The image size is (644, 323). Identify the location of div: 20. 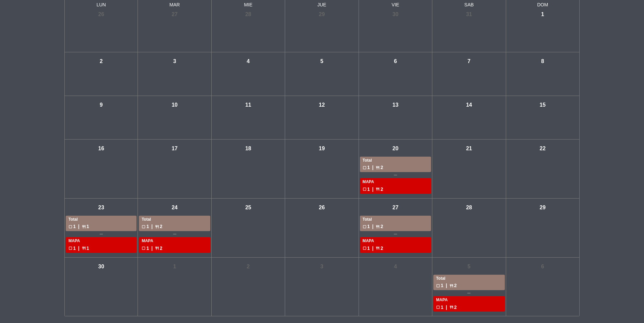
(395, 148).